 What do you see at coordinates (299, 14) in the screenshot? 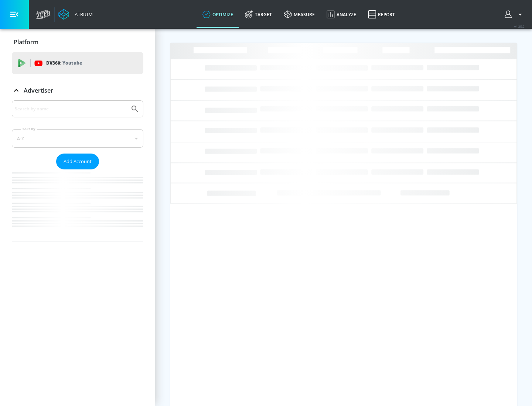
I see `a: measure` at bounding box center [299, 14].